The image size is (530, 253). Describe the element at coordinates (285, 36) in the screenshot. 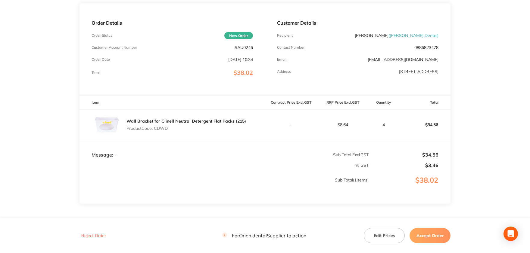

I see `p: Recipient` at that location.